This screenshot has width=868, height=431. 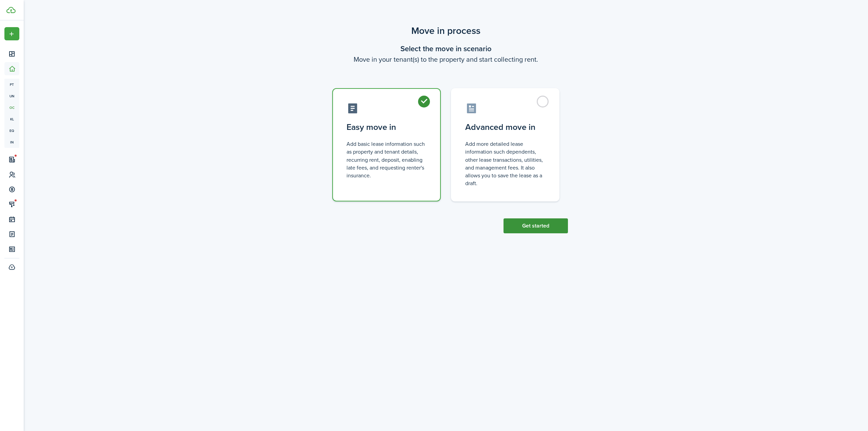 What do you see at coordinates (12, 107) in the screenshot?
I see `a: oc` at bounding box center [12, 107].